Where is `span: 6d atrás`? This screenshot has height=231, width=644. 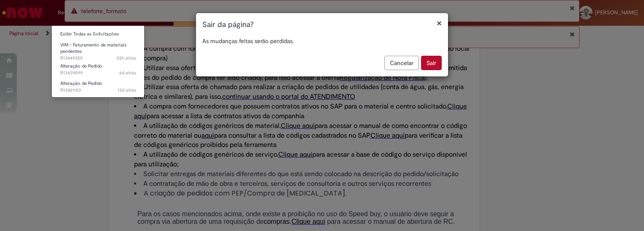 span: 6d atrás is located at coordinates (128, 72).